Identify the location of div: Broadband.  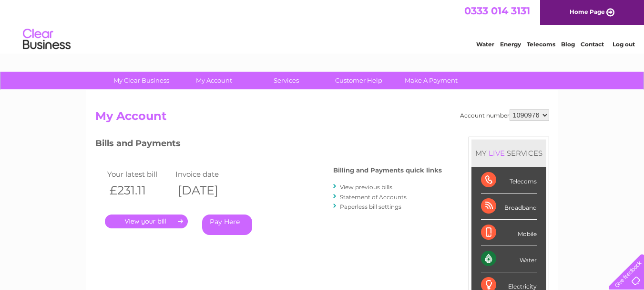
(508, 206).